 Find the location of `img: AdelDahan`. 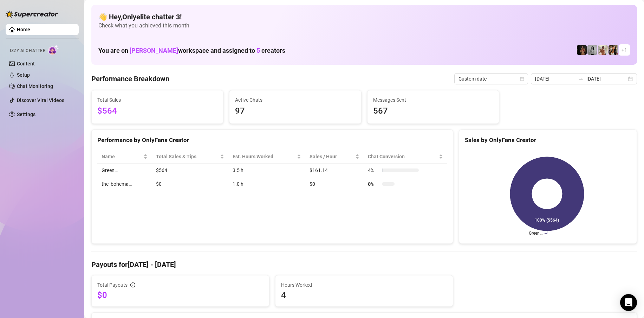

img: AdelDahan is located at coordinates (613, 50).